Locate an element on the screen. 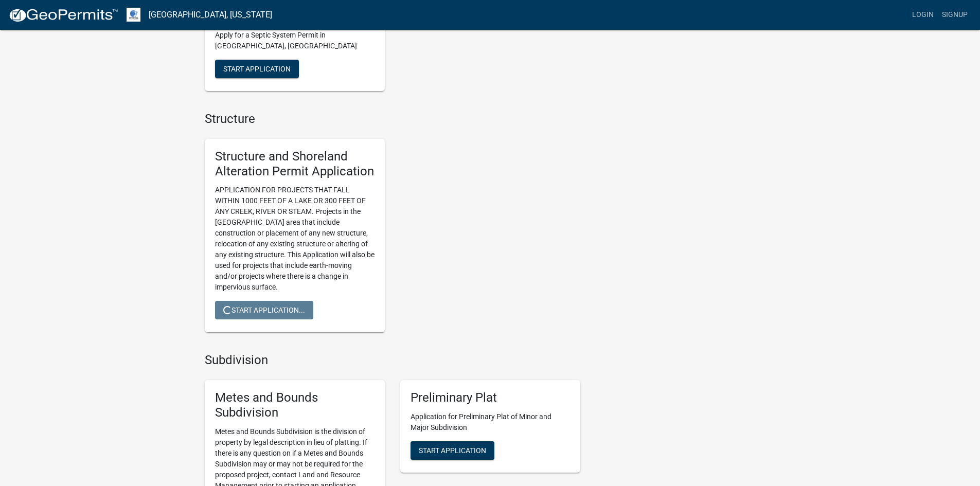 This screenshot has width=980, height=486. h5: Metes and Bounds Subdivision is located at coordinates (295, 406).